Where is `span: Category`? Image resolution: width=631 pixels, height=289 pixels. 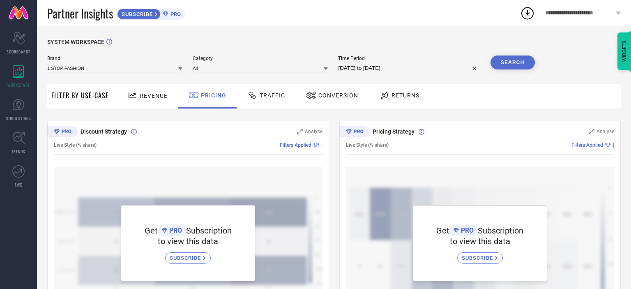
span: Category is located at coordinates (260, 58).